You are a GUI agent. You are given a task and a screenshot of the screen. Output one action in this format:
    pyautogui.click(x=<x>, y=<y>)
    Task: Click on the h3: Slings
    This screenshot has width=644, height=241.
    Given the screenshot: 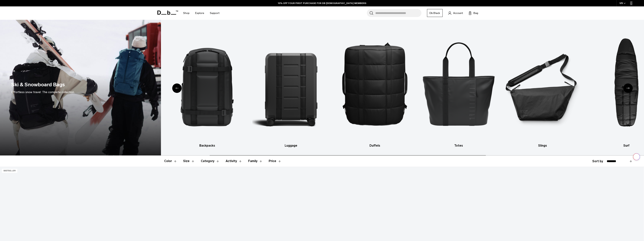 What is the action you would take?
    pyautogui.click(x=542, y=146)
    